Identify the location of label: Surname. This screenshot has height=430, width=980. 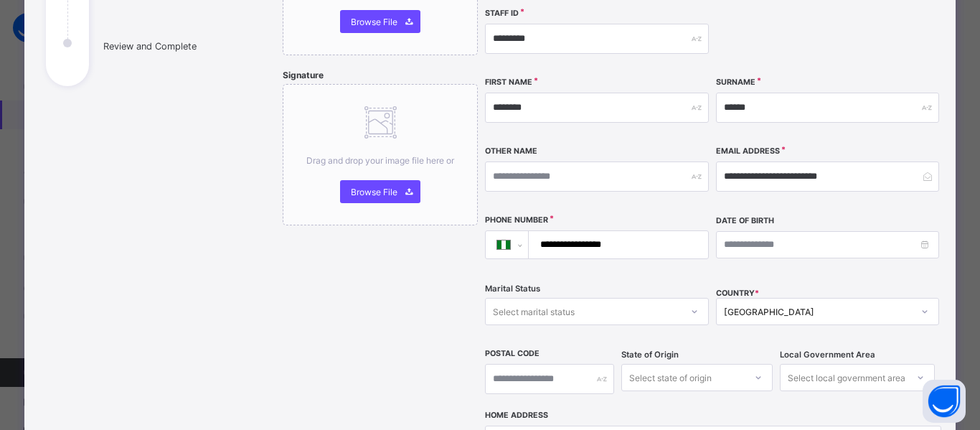
(735, 81).